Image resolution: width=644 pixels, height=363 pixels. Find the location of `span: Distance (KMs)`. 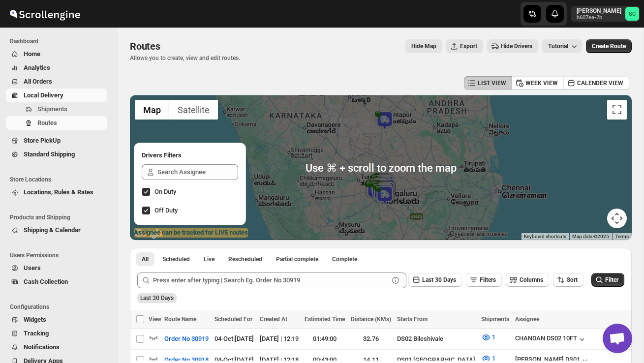

span: Distance (KMs) is located at coordinates (371, 319).